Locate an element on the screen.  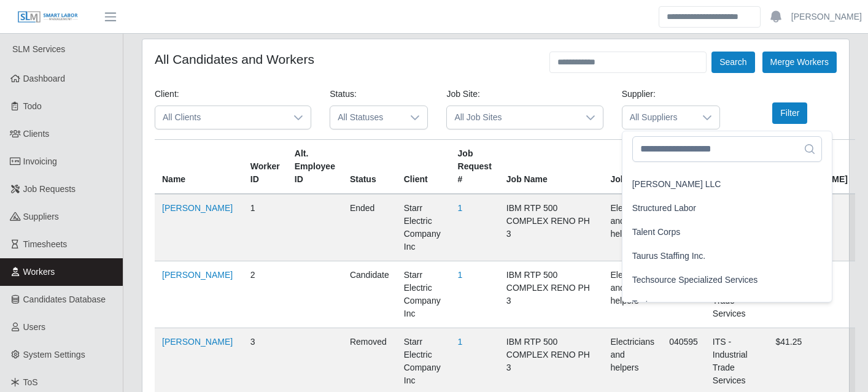
span: Structured Labor is located at coordinates (664, 208).